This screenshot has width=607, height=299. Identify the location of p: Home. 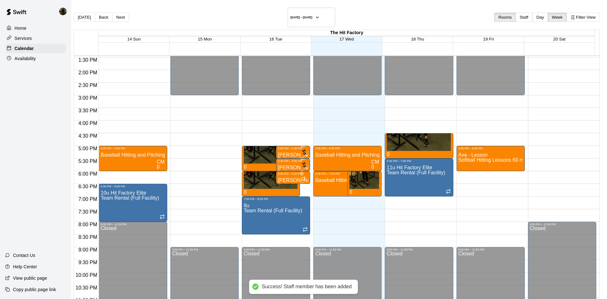
(21, 28).